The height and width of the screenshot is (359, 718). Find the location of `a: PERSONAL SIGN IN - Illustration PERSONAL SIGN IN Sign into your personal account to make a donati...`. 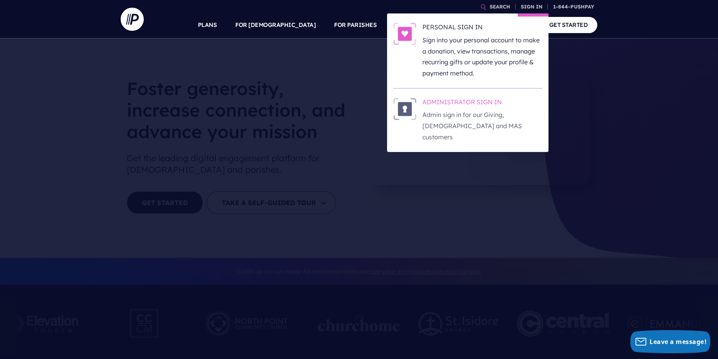

a: PERSONAL SIGN IN - Illustration PERSONAL SIGN IN Sign into your personal account to make a donati... is located at coordinates (468, 51).